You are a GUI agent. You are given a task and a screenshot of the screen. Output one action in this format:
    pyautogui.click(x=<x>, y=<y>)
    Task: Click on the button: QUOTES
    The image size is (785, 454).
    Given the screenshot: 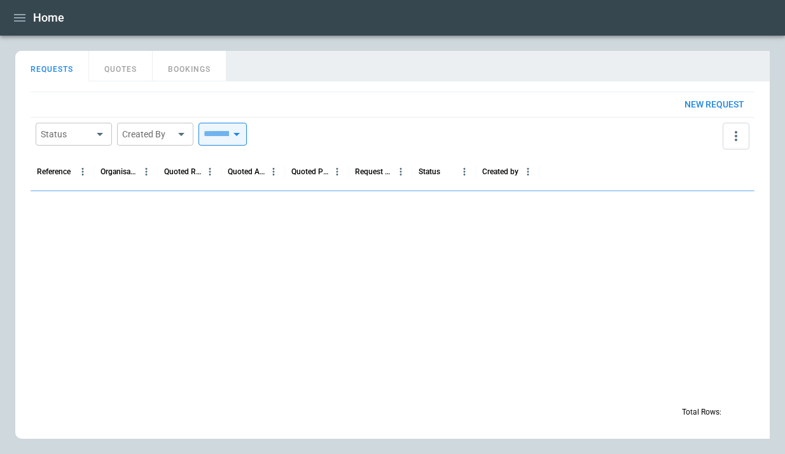 What is the action you would take?
    pyautogui.click(x=121, y=66)
    